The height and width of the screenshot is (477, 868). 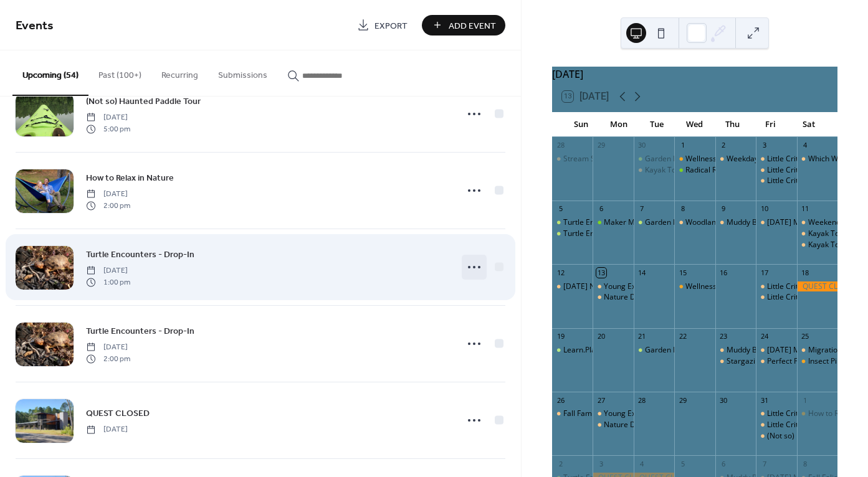 I want to click on span: 5:00 pm, so click(x=108, y=129).